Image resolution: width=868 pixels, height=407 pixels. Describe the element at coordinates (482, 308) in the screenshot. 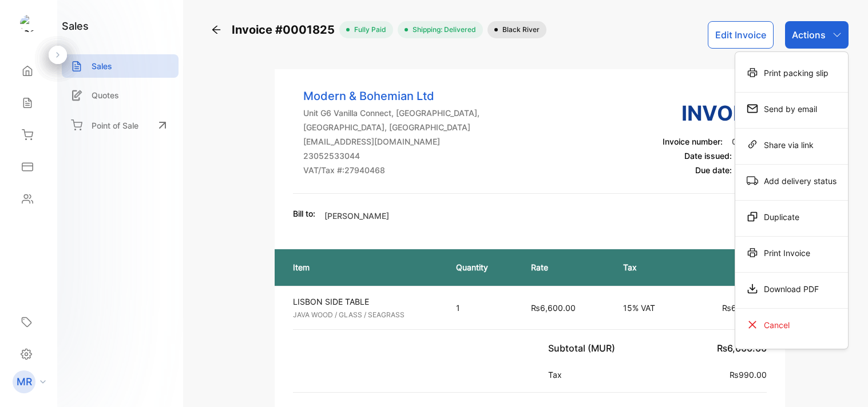

I see `p: 1` at that location.